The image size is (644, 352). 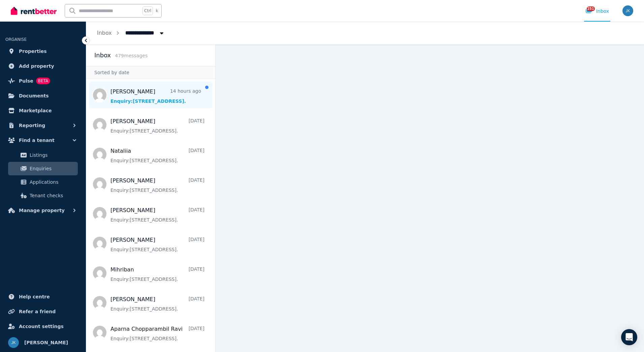 What do you see at coordinates (43, 155) in the screenshot?
I see `a: Listings` at bounding box center [43, 155].